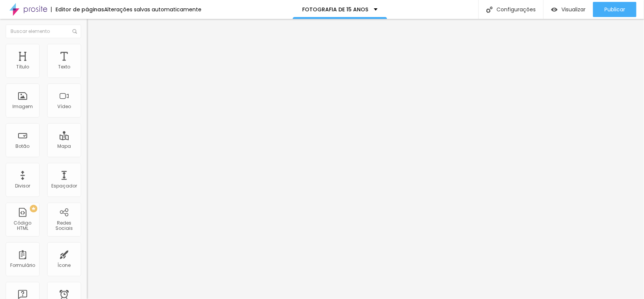  Describe the element at coordinates (43, 31) in the screenshot. I see `input: Buscar elemento` at that location.